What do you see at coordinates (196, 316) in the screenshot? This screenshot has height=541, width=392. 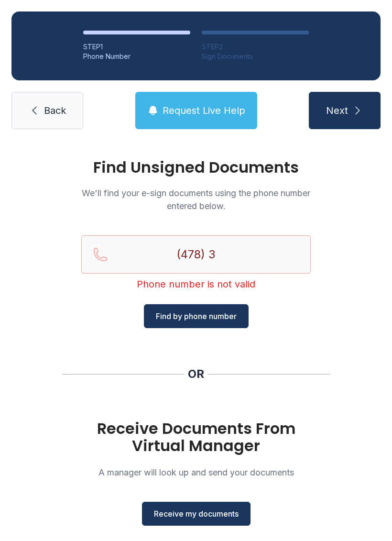 I see `span: Find by phone number` at bounding box center [196, 316].